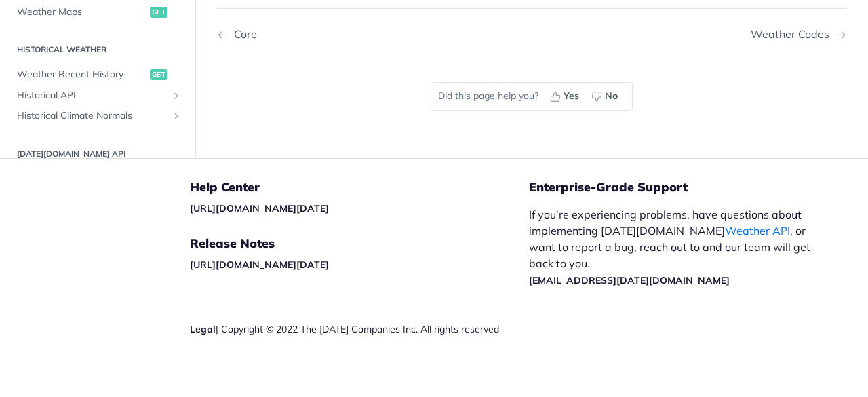 The width and height of the screenshot is (868, 397). What do you see at coordinates (794, 34) in the screenshot?
I see `div: Weather Codes` at bounding box center [794, 34].